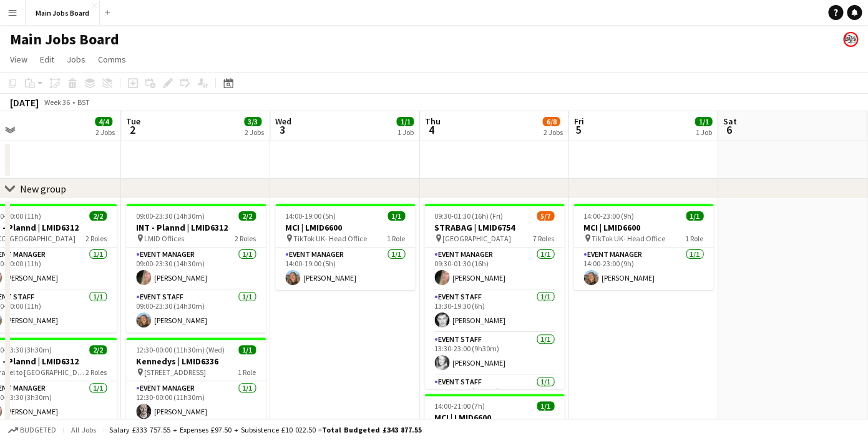  What do you see at coordinates (43, 188) in the screenshot?
I see `div: New group` at bounding box center [43, 188].